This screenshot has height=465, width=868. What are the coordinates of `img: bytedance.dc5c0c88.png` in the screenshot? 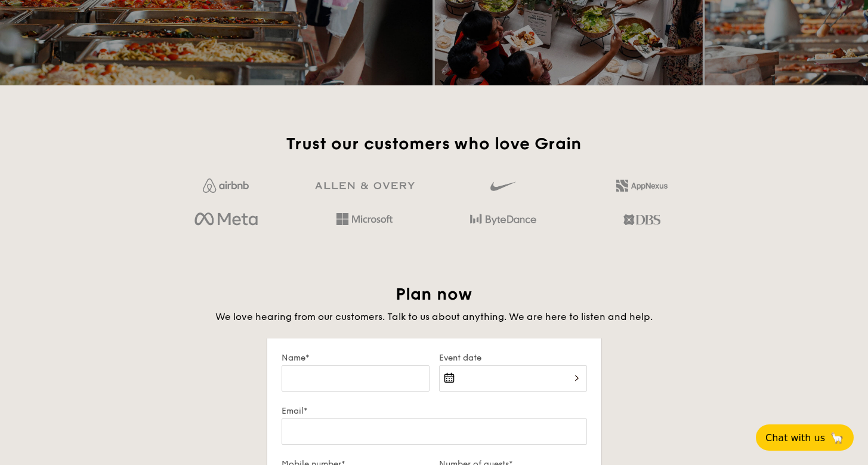 It's located at (503, 220).